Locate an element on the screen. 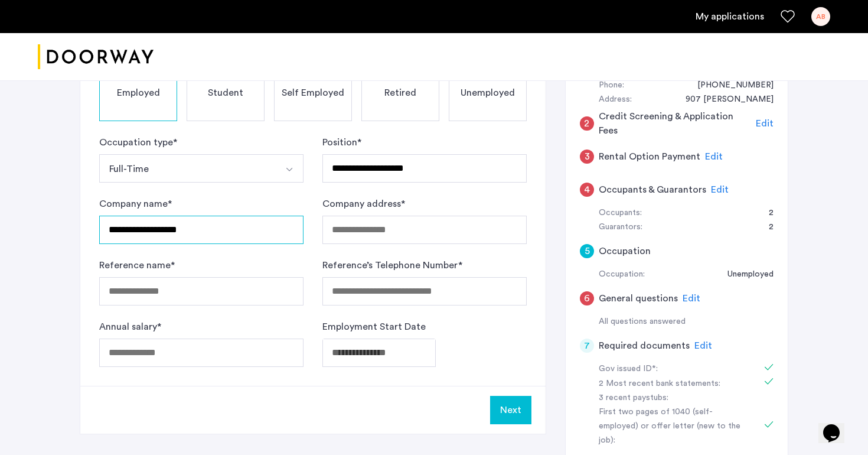 This screenshot has width=868, height=455. label: Reference name * is located at coordinates (137, 265).